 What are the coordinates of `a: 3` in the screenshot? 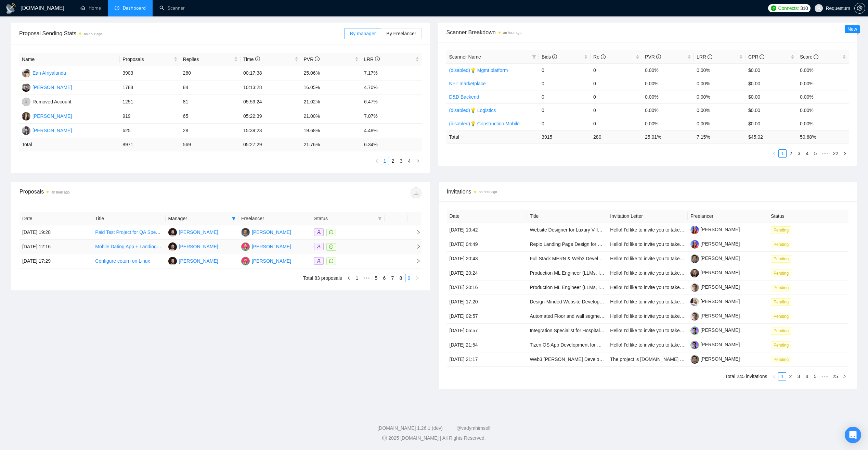 It's located at (799, 154).